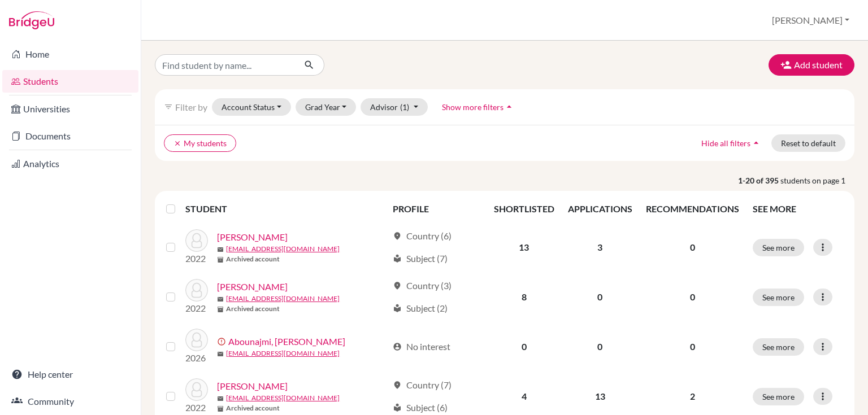 The width and height of the screenshot is (868, 415). What do you see at coordinates (70, 164) in the screenshot?
I see `a: Analytics` at bounding box center [70, 164].